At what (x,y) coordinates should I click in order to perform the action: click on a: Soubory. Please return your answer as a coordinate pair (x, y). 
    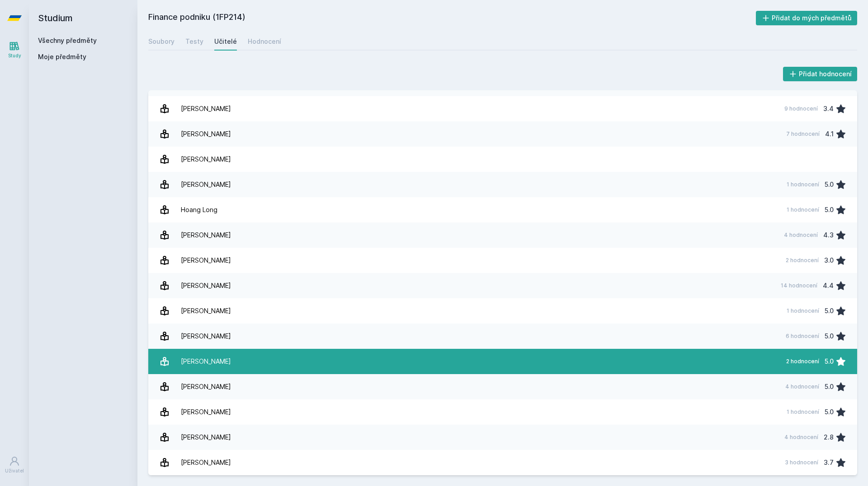
    Looking at the image, I should click on (162, 42).